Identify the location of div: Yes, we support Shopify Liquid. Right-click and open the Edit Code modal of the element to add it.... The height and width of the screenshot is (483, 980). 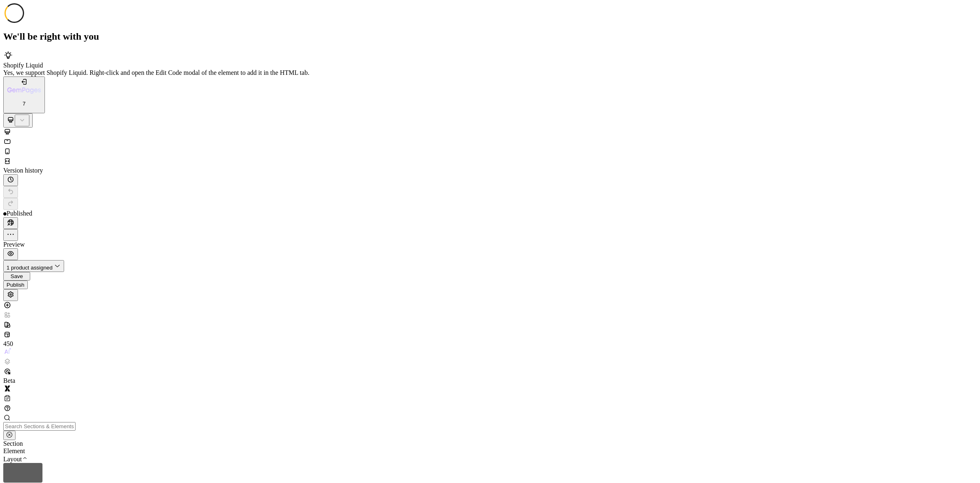
(490, 73).